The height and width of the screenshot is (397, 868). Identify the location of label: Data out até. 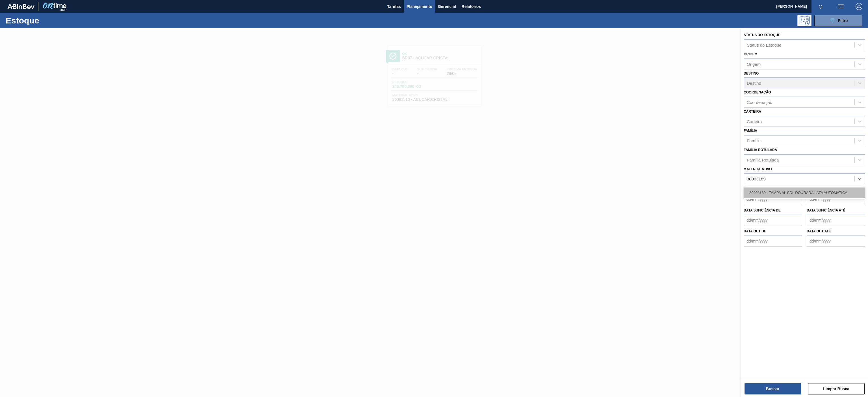
(819, 231).